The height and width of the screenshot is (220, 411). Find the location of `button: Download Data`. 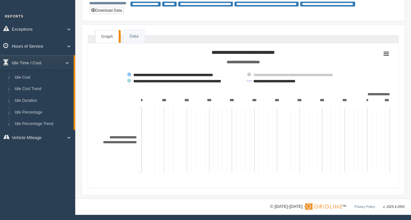

button: Download Data is located at coordinates (107, 10).